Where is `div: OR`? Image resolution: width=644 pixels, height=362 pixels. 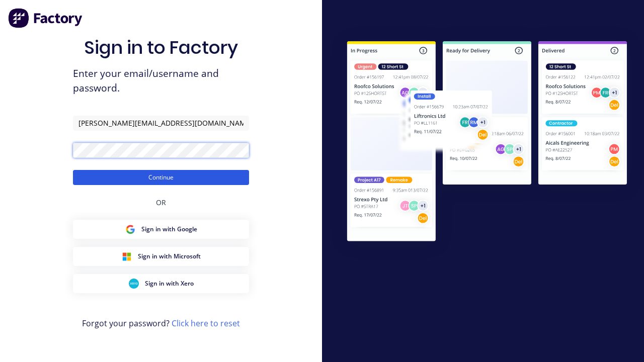
div: OR is located at coordinates (161, 202).